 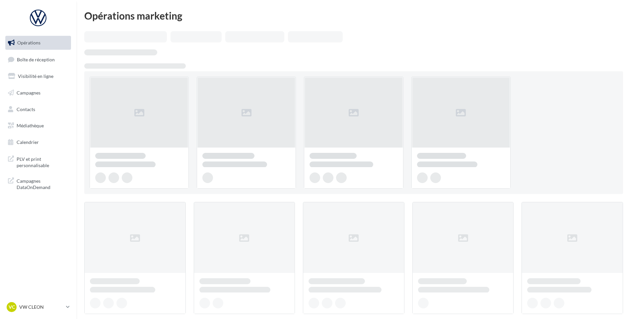 What do you see at coordinates (38, 59) in the screenshot?
I see `a: Boîte de réception` at bounding box center [38, 59].